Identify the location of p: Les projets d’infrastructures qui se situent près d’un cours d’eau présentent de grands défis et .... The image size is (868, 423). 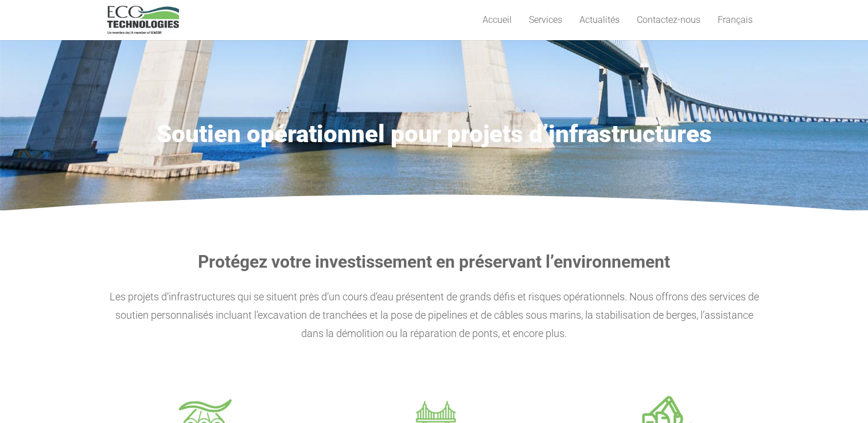
(434, 315).